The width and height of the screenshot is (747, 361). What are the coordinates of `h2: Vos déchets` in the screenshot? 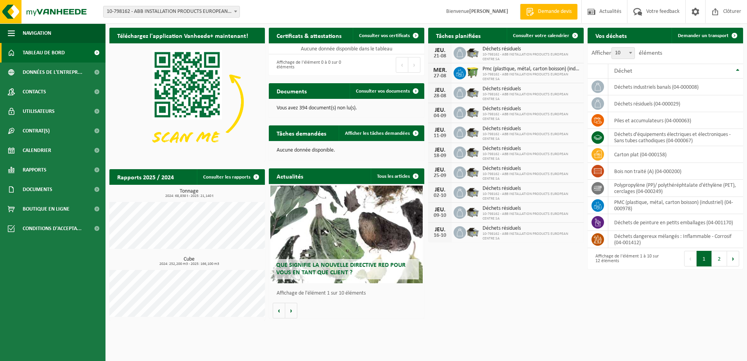 It's located at (611, 35).